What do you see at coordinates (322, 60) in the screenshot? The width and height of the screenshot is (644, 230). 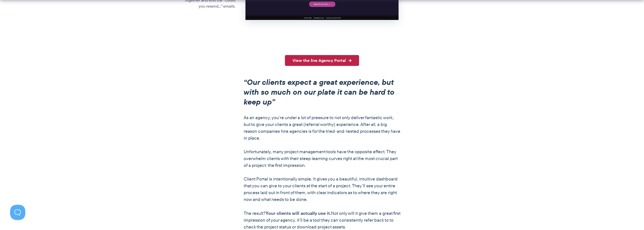 I see `a: View the live Agency Portal` at bounding box center [322, 60].